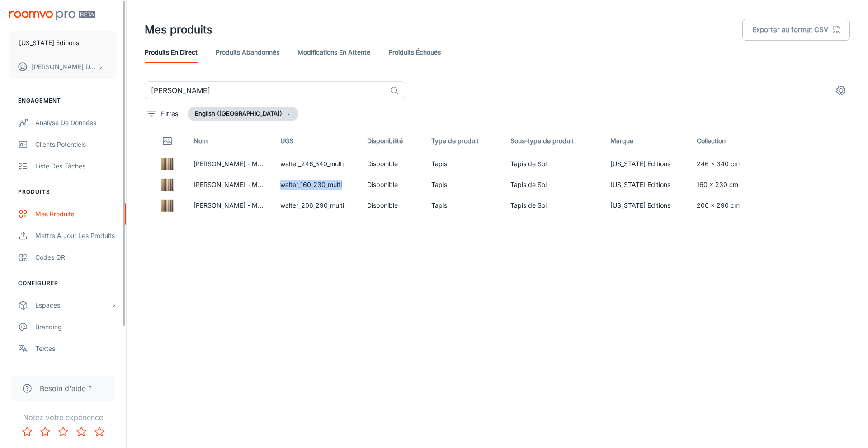  What do you see at coordinates (52, 15) in the screenshot?
I see `img: Roomvo PRO Beta` at bounding box center [52, 15].